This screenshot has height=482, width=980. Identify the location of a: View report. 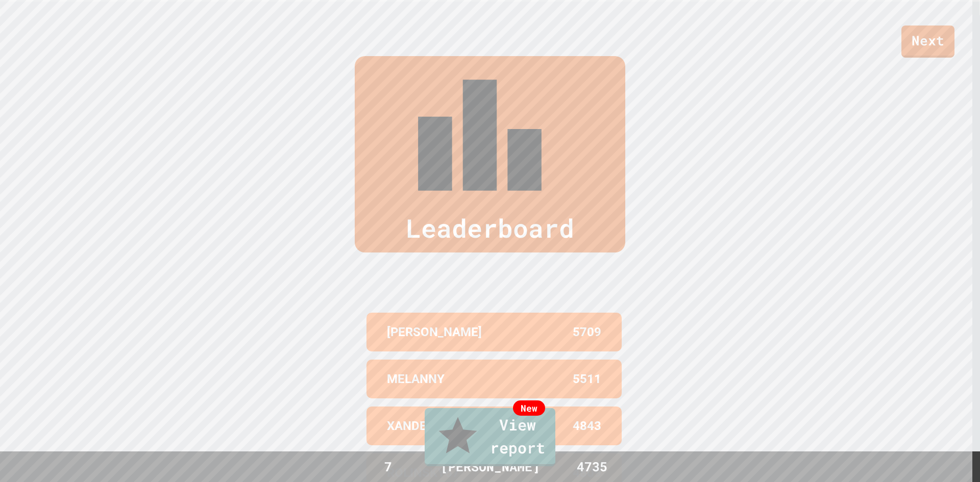
(490, 437).